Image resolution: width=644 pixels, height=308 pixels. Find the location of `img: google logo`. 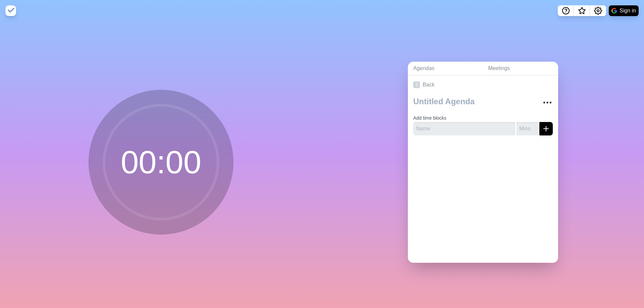

img: google logo is located at coordinates (614, 11).